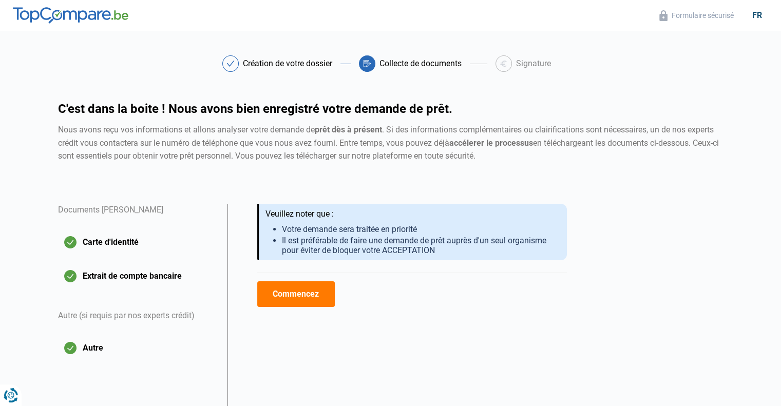 This screenshot has height=406, width=781. Describe the element at coordinates (534, 64) in the screenshot. I see `div: Signature` at that location.